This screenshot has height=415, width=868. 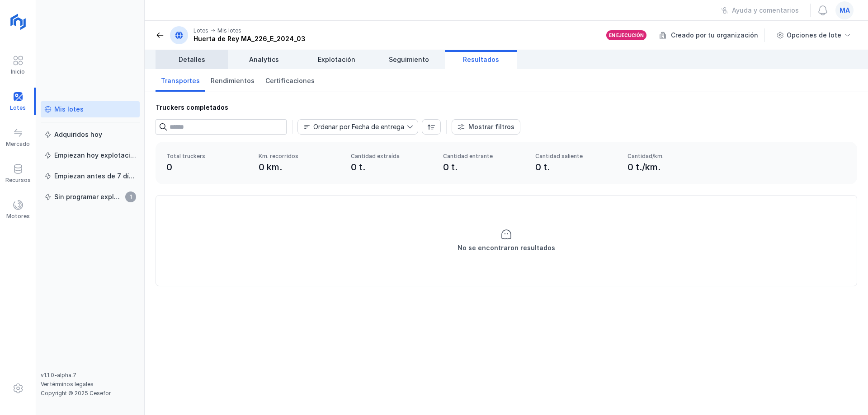 I want to click on div: Sin programar explotación, so click(x=88, y=197).